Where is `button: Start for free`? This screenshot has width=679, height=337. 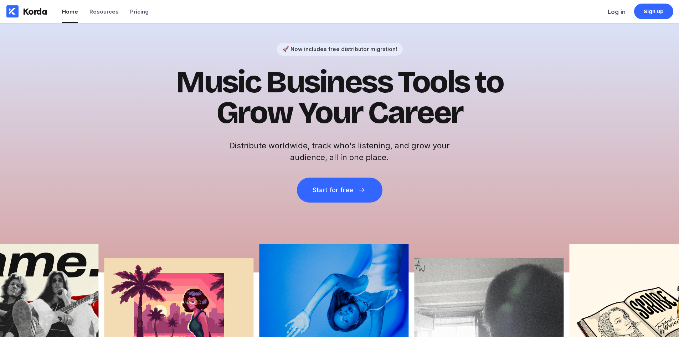 button: Start for free is located at coordinates (340, 190).